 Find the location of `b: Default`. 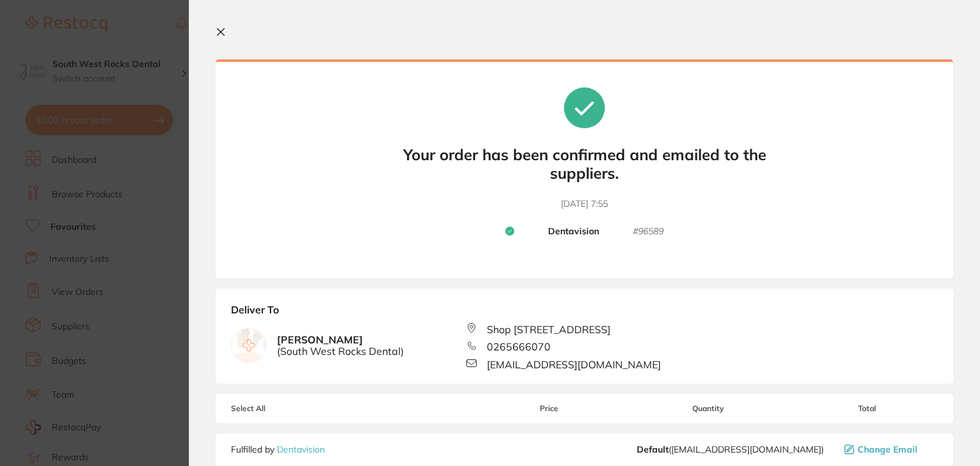

b: Default is located at coordinates (652, 449).